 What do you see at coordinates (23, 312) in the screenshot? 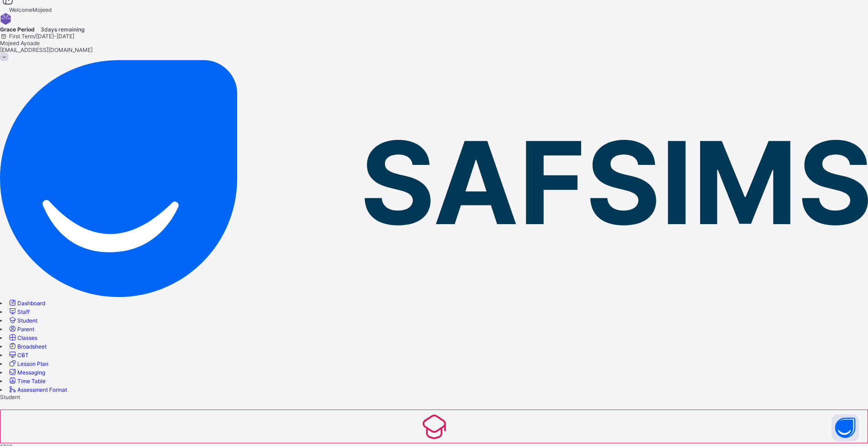
I see `span: Staff` at bounding box center [23, 312].